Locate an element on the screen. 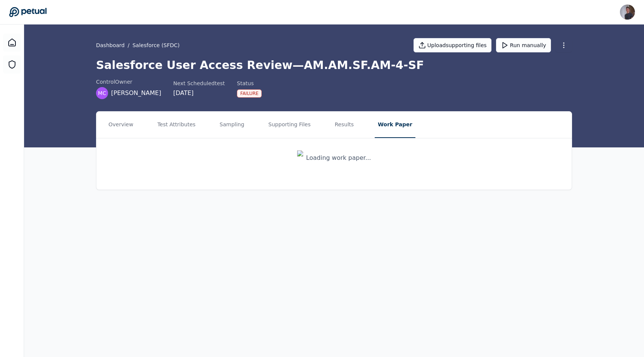 The height and width of the screenshot is (357, 644). div: control Owner is located at coordinates (129, 82).